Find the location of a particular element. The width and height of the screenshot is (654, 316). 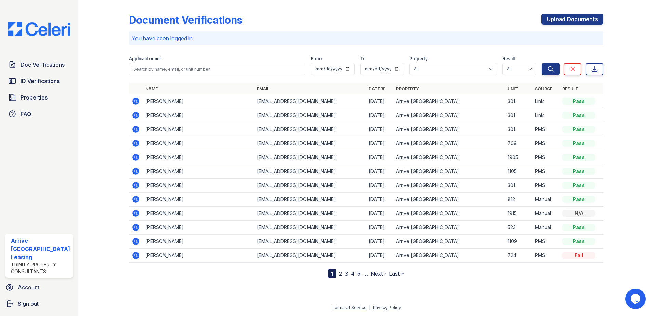

a: FAQ is located at coordinates (39, 114).